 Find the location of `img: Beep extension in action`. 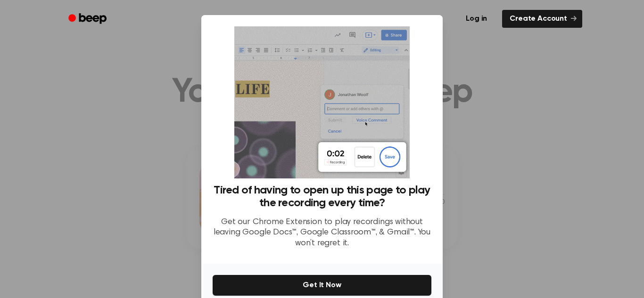

img: Beep extension in action is located at coordinates (322, 102).